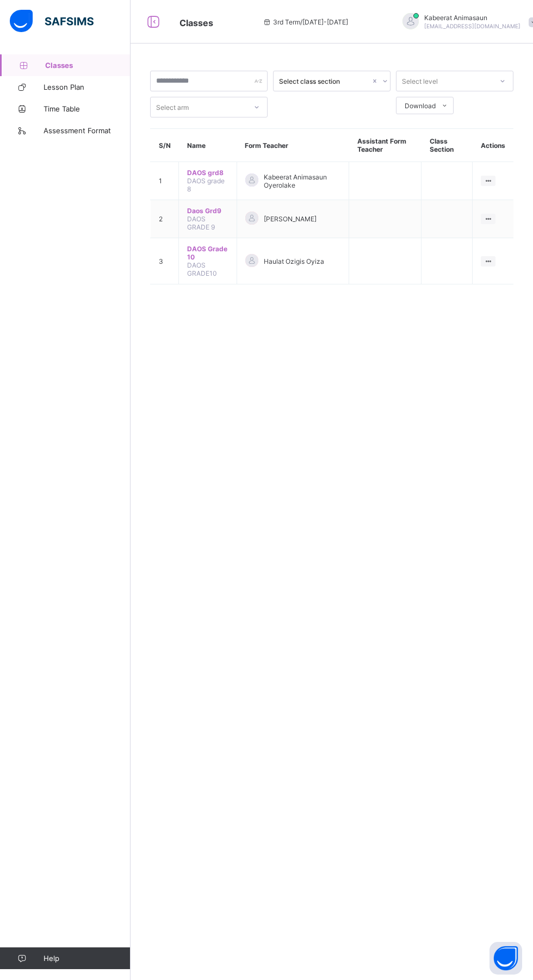 This screenshot has width=533, height=980. What do you see at coordinates (492, 145) in the screenshot?
I see `th: Actions` at bounding box center [492, 145].